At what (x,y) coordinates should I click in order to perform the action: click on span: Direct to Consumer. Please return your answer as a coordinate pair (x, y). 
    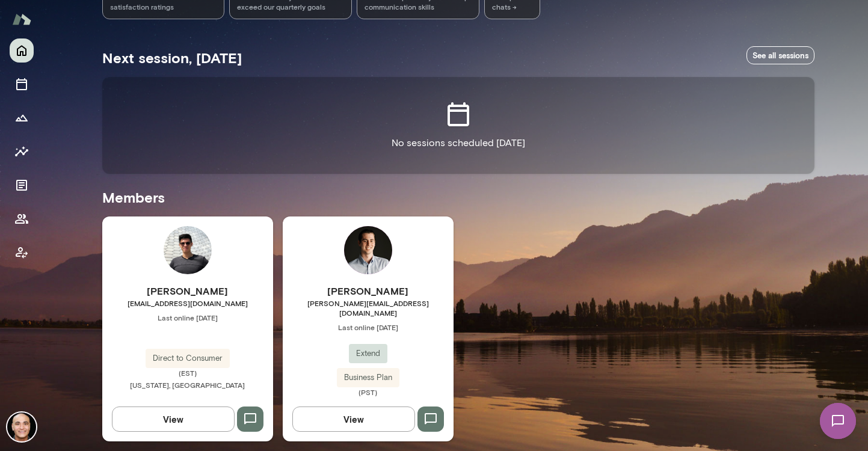
    Looking at the image, I should click on (187, 358).